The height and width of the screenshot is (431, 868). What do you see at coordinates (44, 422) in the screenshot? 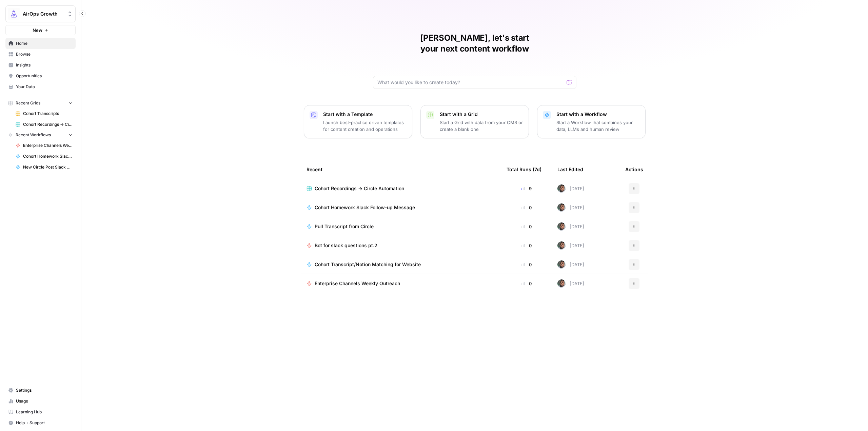
I see `span: Help + Support` at bounding box center [44, 422].